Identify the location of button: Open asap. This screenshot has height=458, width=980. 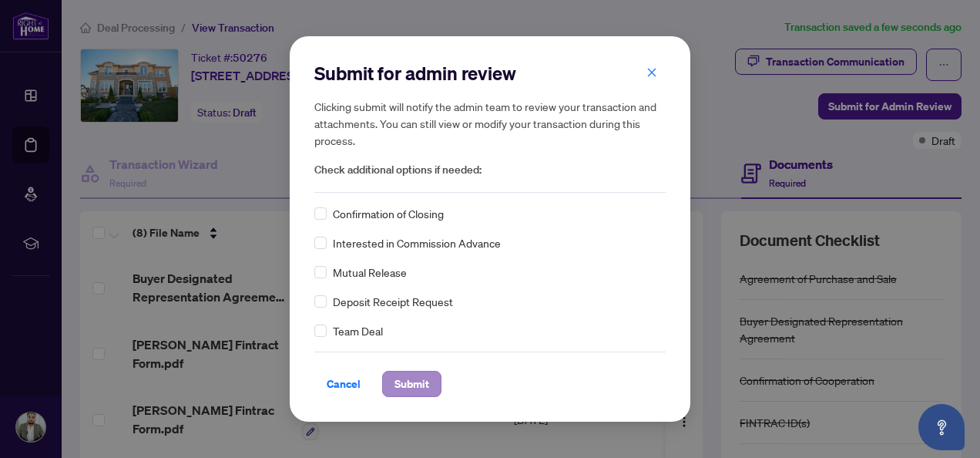
(941, 426).